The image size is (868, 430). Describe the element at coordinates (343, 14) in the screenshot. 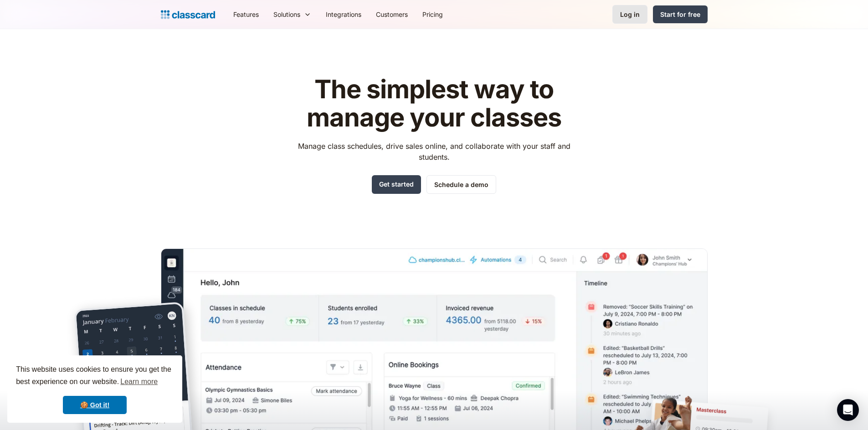

I see `a: Integrations` at that location.